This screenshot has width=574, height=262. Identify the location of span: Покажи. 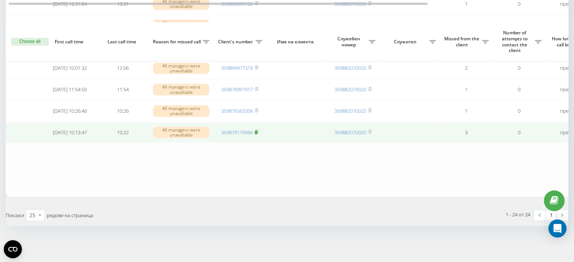
(15, 215).